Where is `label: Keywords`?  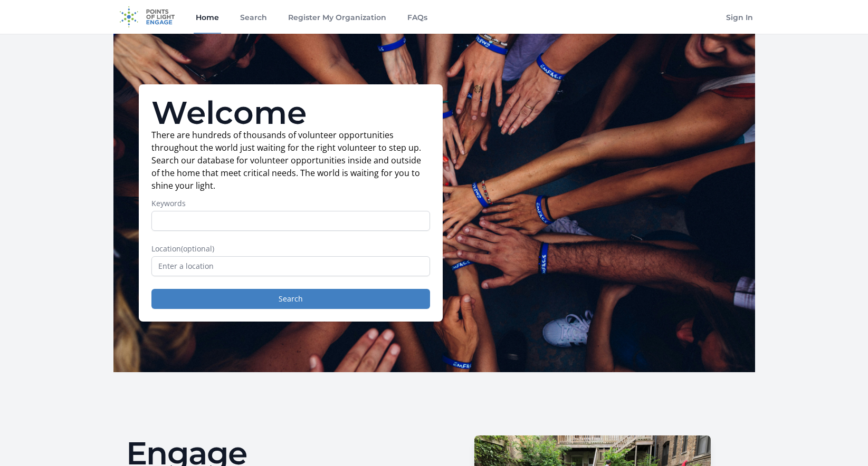 label: Keywords is located at coordinates (291, 204).